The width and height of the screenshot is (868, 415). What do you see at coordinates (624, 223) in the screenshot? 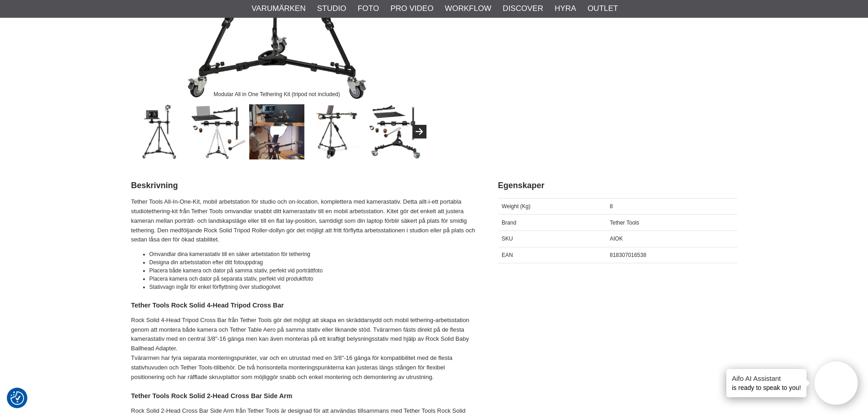
I see `span: Tether Tools` at bounding box center [624, 223].